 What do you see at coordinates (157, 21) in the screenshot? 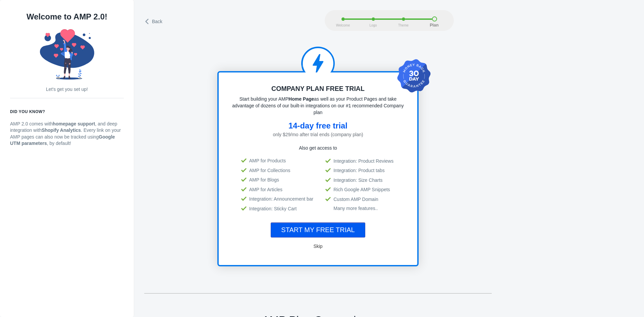
I see `span: Back` at bounding box center [157, 21].